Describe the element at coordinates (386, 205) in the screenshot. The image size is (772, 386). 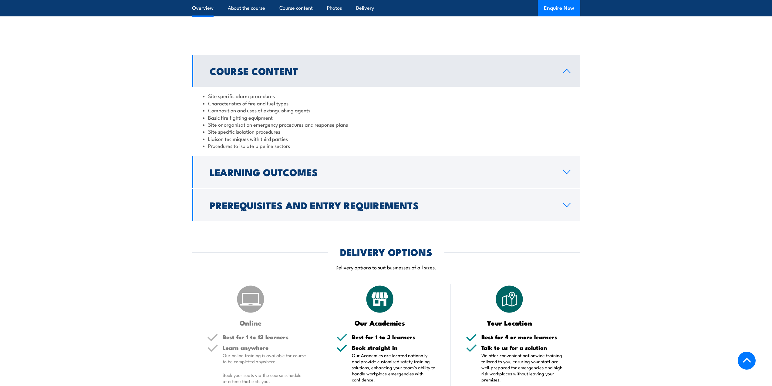
I see `a: Prerequisites and Entry Requirements` at that location.